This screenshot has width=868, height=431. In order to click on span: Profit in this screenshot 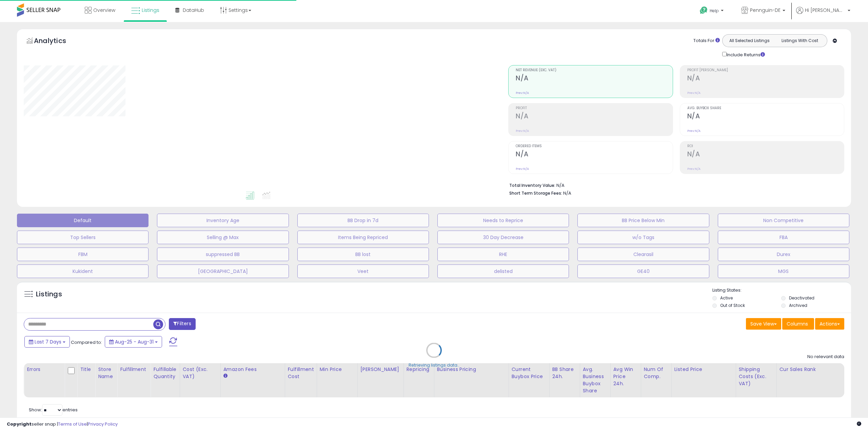, I will do `click(594, 108)`.